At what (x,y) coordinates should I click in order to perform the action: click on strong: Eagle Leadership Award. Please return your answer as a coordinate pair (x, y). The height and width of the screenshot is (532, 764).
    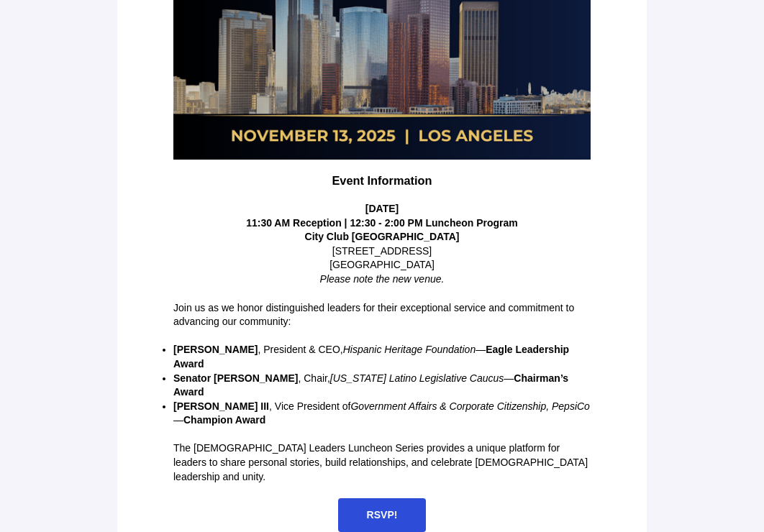
    Looking at the image, I should click on (371, 356).